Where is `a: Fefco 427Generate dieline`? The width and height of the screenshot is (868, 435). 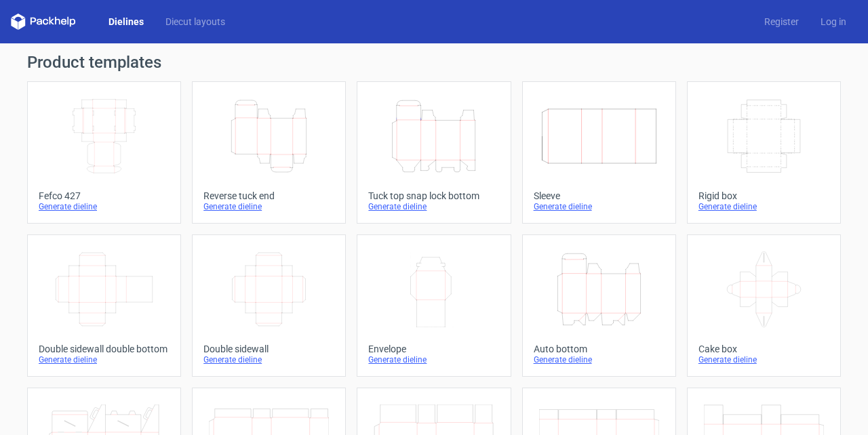 a: Fefco 427Generate dieline is located at coordinates (104, 152).